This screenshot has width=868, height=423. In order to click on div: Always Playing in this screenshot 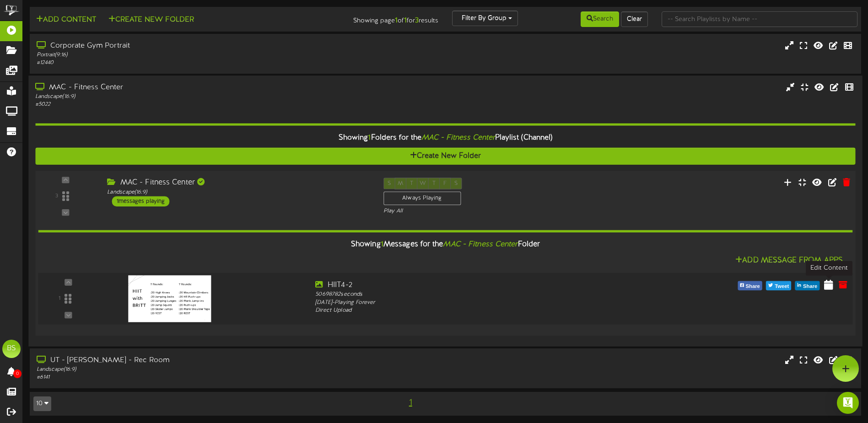, I will do `click(422, 198)`.